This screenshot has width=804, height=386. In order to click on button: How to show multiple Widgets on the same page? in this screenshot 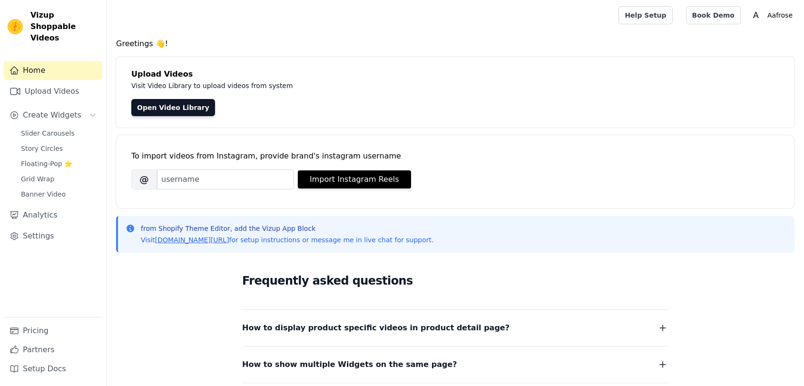, I will do `click(455, 364)`.